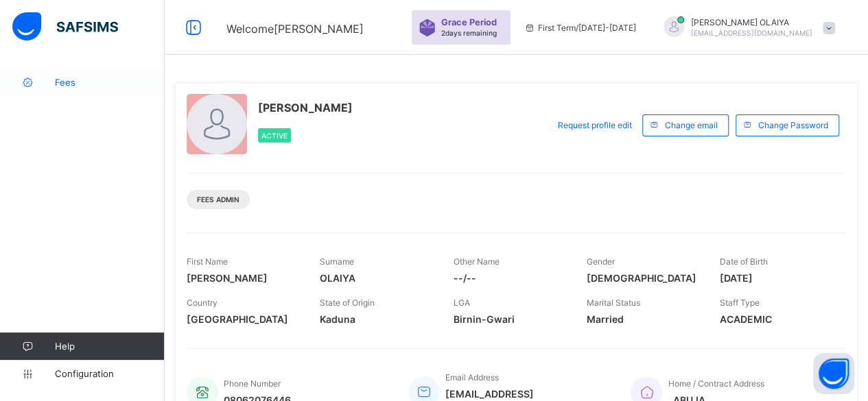  Describe the element at coordinates (580, 28) in the screenshot. I see `span: session/term information` at that location.